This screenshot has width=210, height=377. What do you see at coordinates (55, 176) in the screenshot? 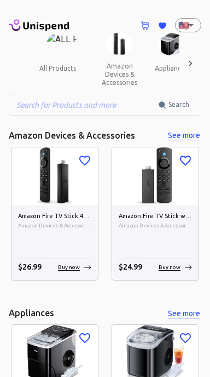
I see `img: Amazon Fire TV Stick 4K Max streaming device, Wi-Fi 6, Alexa Voice Remote (includes TV controls) ...` at bounding box center [55, 176].